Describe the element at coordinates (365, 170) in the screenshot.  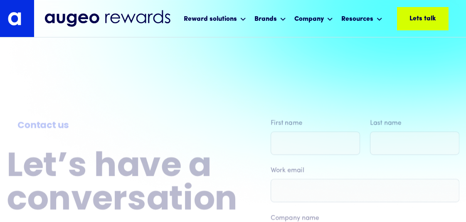
I see `label: Work email` at that location.